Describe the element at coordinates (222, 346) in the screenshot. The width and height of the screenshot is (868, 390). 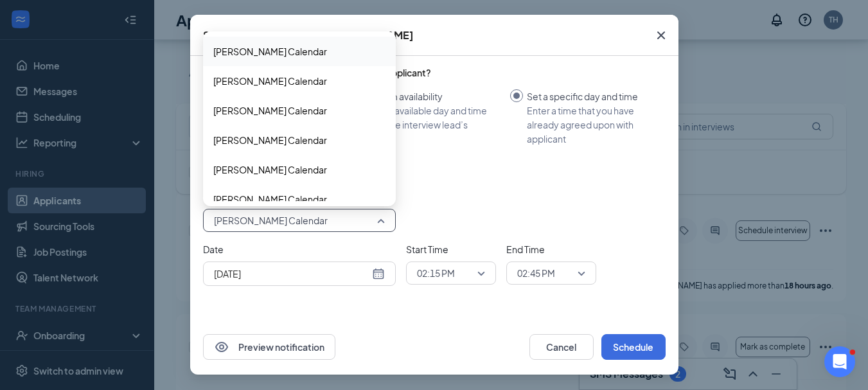
I see `svg: Eye` at that location.